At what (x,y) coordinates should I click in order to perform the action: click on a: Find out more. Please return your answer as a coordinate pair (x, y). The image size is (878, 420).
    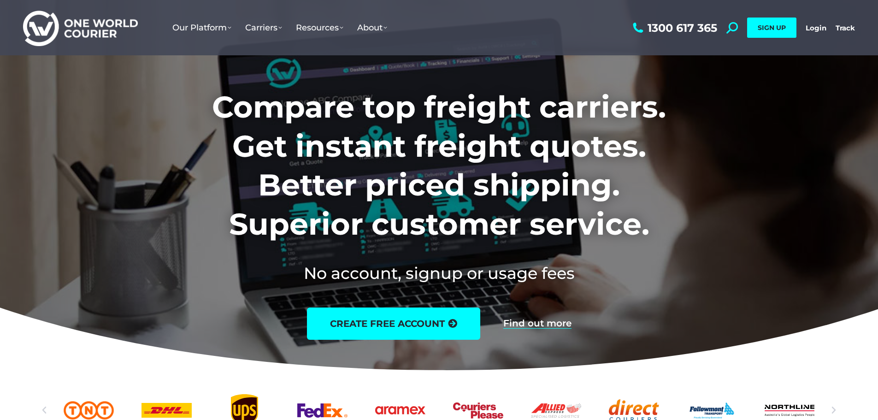
    Looking at the image, I should click on (537, 324).